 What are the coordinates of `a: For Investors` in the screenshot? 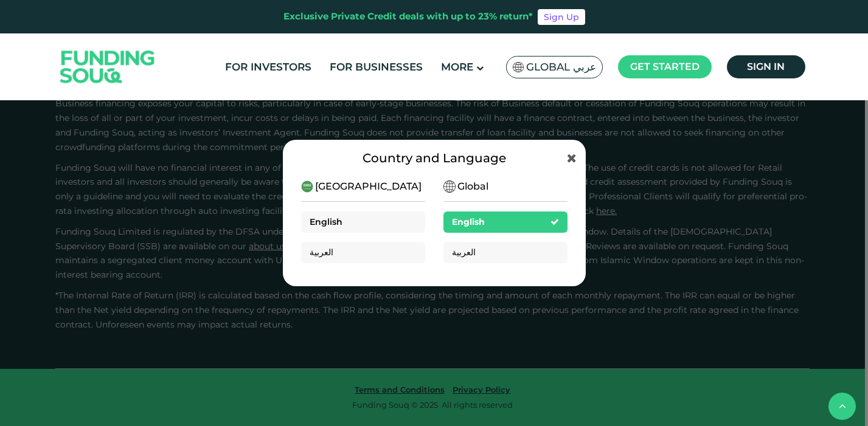 It's located at (268, 67).